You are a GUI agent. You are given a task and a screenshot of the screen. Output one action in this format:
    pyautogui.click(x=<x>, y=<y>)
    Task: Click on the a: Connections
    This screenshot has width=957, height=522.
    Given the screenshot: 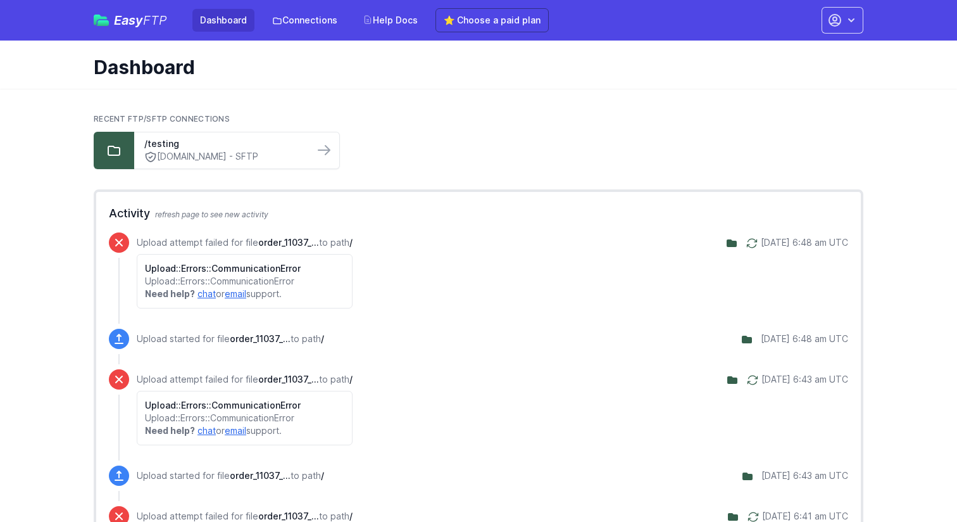 What is the action you would take?
    pyautogui.click(x=304, y=20)
    